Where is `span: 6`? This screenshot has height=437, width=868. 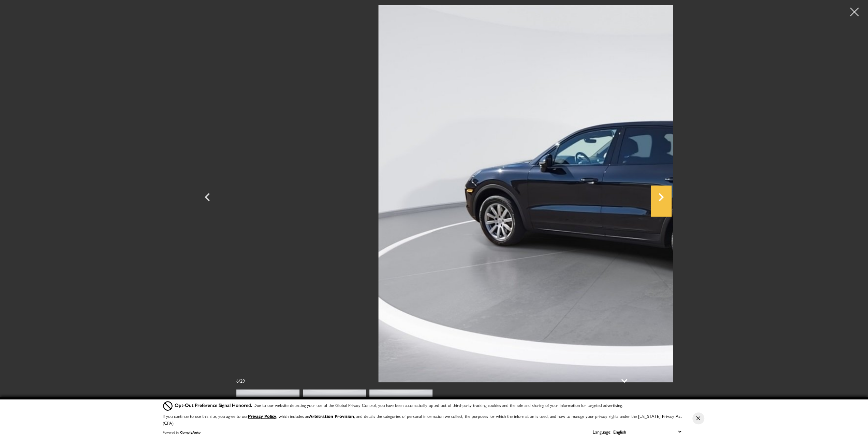 span: 6 is located at coordinates (237, 381).